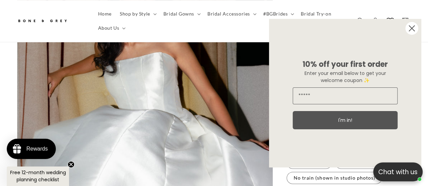 This screenshot has width=428, height=186. I want to click on span: #BGBrides, so click(275, 14).